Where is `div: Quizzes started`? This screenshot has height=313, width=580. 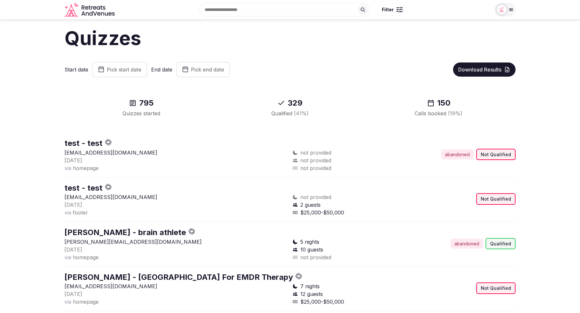 div: Quizzes started is located at coordinates (141, 113).